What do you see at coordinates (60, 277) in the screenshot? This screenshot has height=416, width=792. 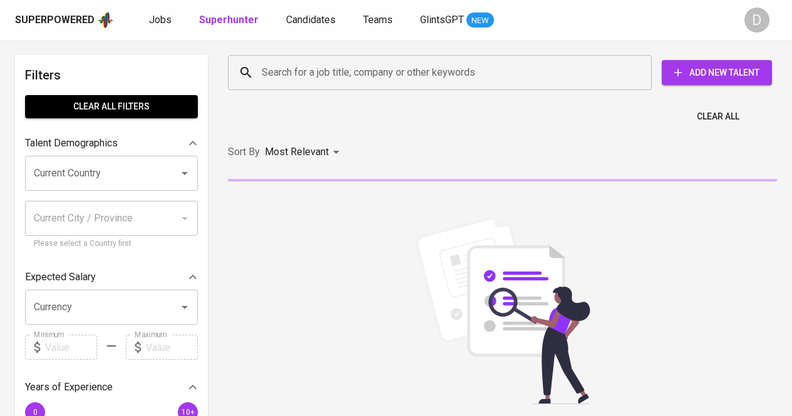 I see `p: Expected Salary` at bounding box center [60, 277].